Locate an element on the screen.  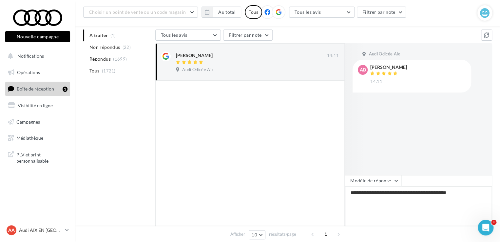
span: résultats/page is located at coordinates (283, 234).